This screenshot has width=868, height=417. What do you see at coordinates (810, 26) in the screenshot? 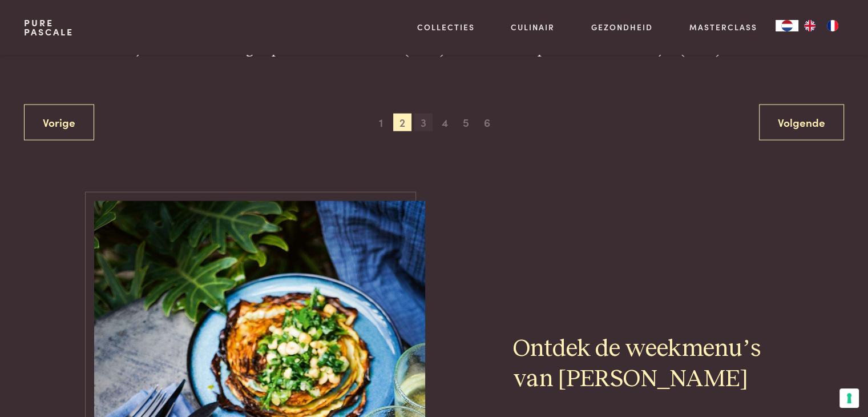
I see `a: EN` at bounding box center [810, 26].